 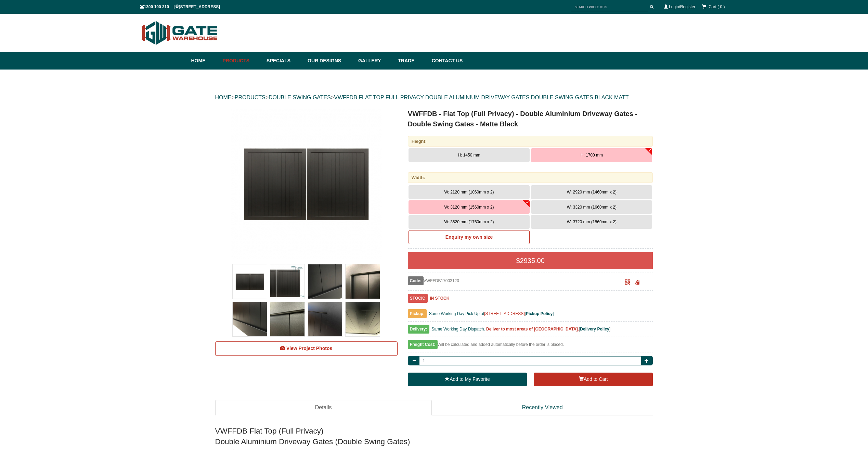 I want to click on a: View Project Photos, so click(x=306, y=349).